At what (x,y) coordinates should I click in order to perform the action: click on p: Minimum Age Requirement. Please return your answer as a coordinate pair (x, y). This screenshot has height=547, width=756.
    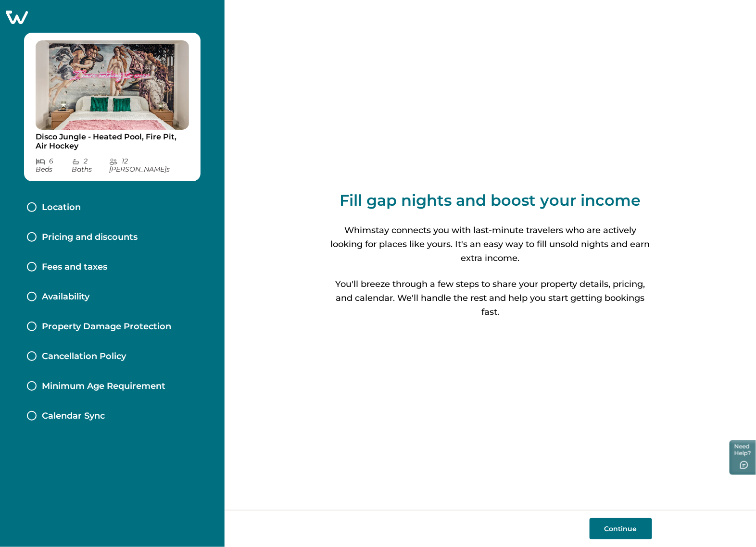
    Looking at the image, I should click on (103, 387).